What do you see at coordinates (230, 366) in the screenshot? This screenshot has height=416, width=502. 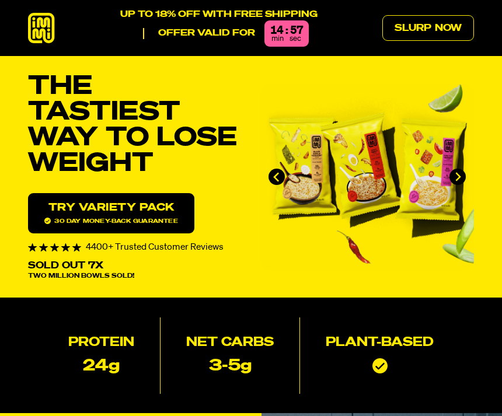 I see `p: 3-5g` at bounding box center [230, 366].